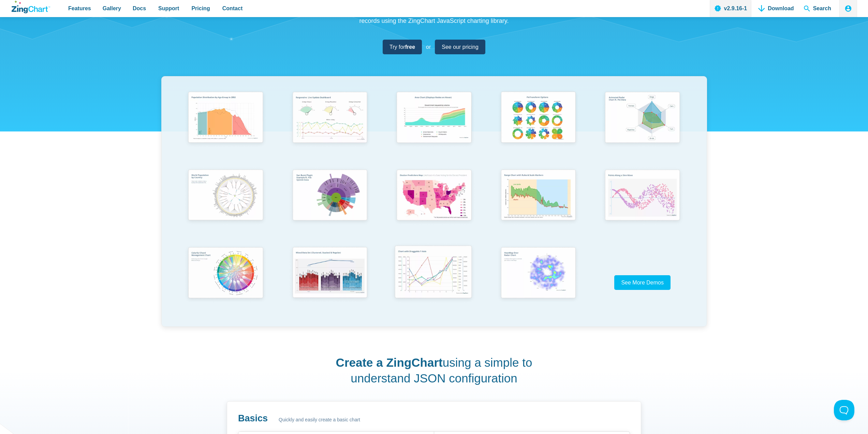 The height and width of the screenshot is (434, 868). I want to click on a: World Population by Country, so click(226, 205).